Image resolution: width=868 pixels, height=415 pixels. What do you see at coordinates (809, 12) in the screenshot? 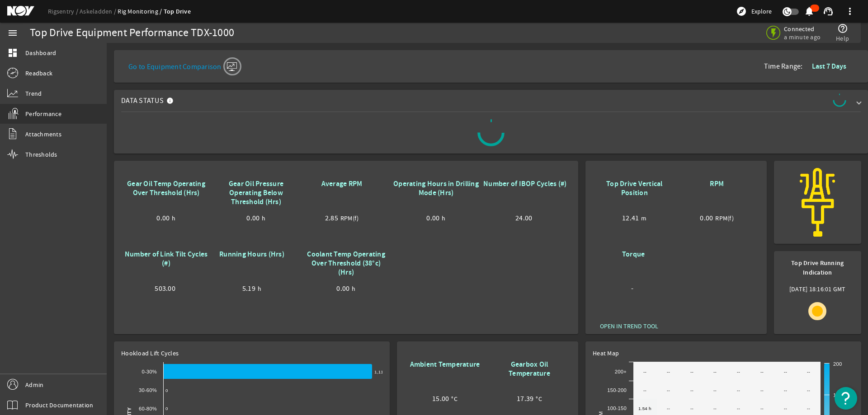
I see `mat-icon: notifications` at bounding box center [809, 12].